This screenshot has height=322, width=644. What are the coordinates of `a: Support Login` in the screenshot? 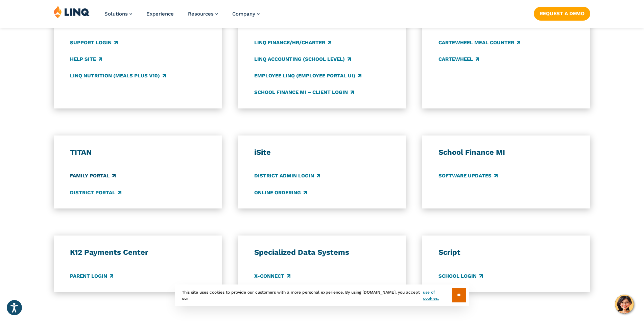 It's located at (94, 43).